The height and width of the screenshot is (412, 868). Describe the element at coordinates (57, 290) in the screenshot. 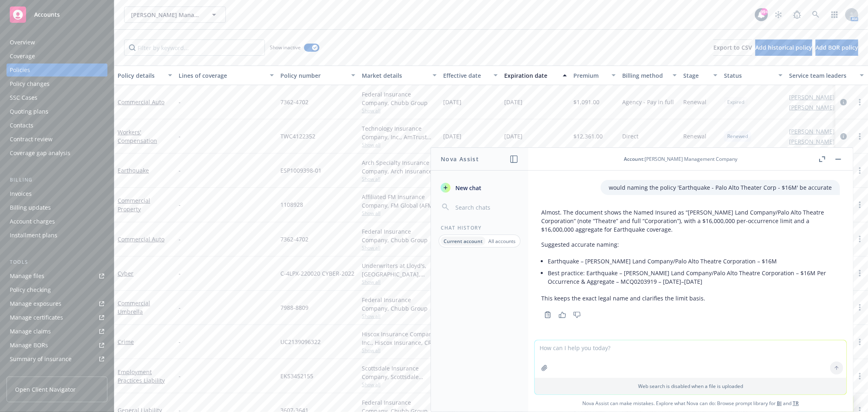

I see `a: Policy checking` at that location.